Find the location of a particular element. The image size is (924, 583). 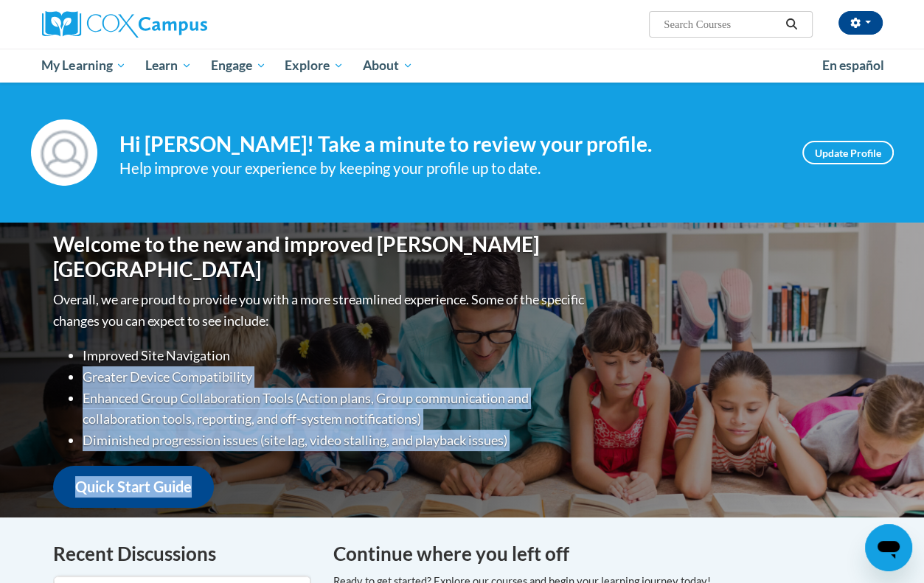

a: About is located at coordinates (388, 66).